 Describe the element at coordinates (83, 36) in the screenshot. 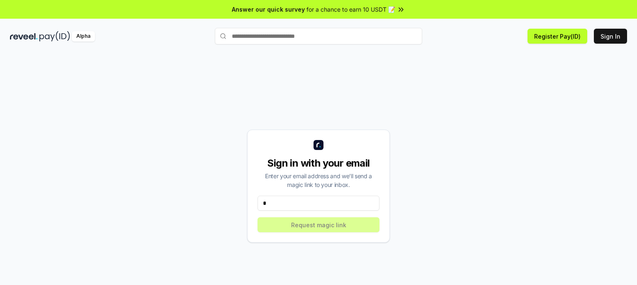

I see `div: Alpha` at that location.